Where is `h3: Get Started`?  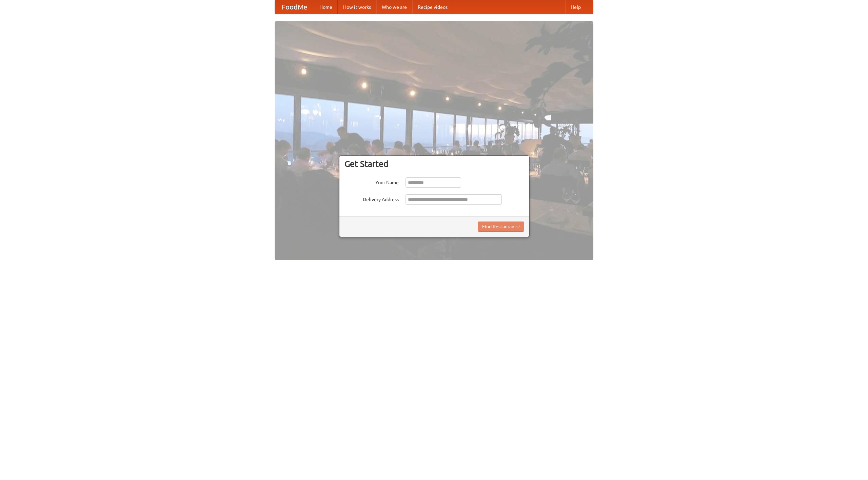 h3: Get Started is located at coordinates (434, 163).